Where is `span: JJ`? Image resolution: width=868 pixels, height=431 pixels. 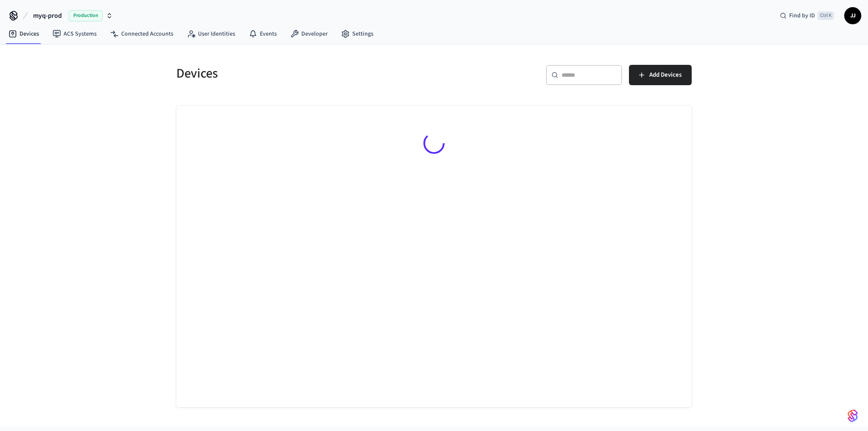 span: JJ is located at coordinates (853, 16).